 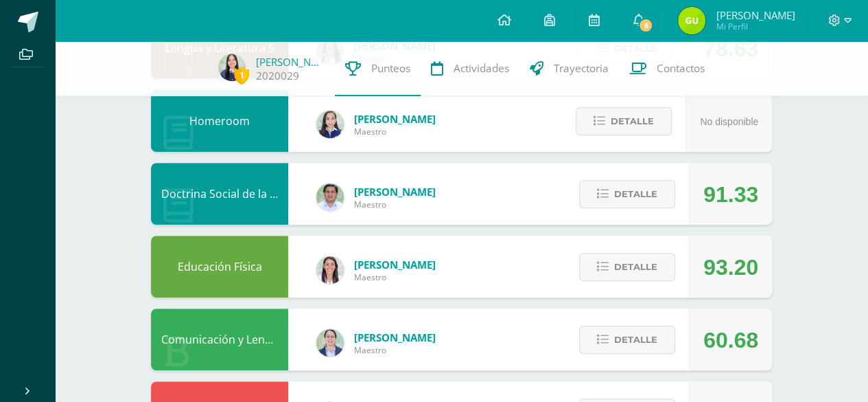 What do you see at coordinates (330, 124) in the screenshot?
I see `img: 360951c6672e02766e5b7d72674f168c.png` at bounding box center [330, 124].